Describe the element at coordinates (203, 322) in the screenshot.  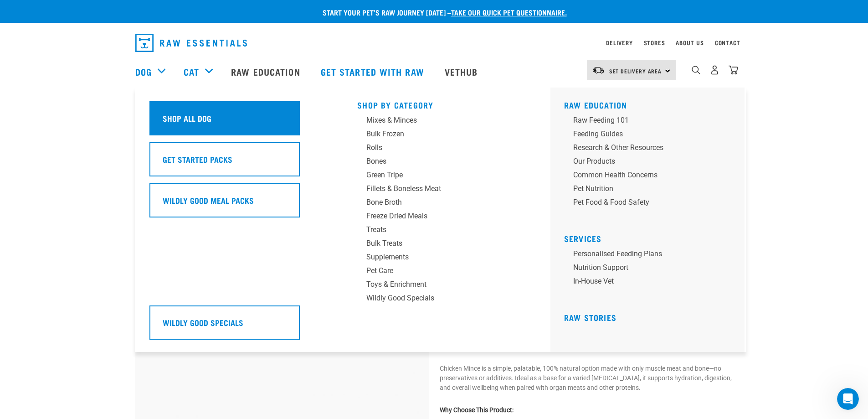
I see `h5: Wildly Good Specials` at that location.